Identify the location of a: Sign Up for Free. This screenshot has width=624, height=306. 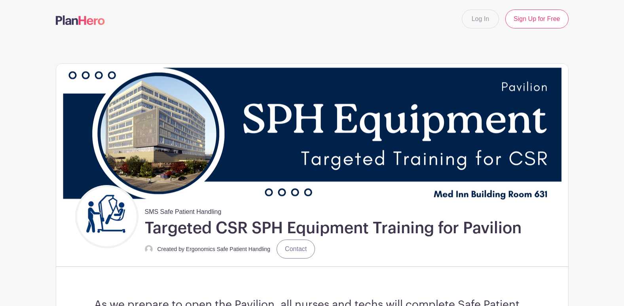
(536, 19).